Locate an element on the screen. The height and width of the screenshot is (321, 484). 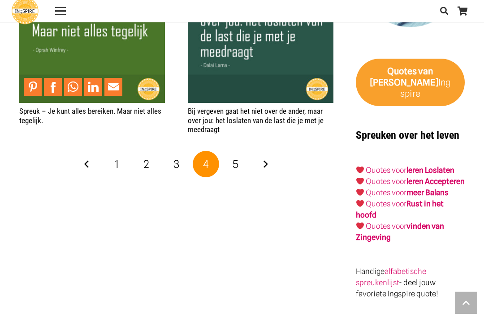
span: 1 is located at coordinates (116, 164).